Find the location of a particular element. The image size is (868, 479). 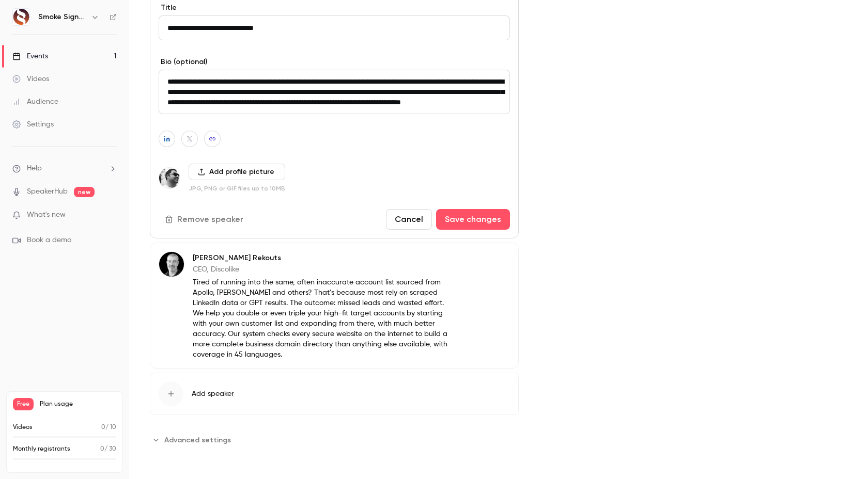

img: George Rekouts is located at coordinates (171, 265).